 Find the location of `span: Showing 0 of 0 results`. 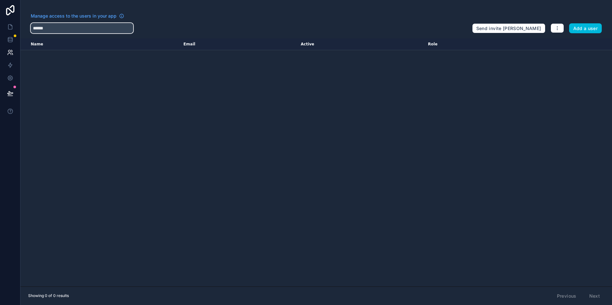

span: Showing 0 of 0 results is located at coordinates (48, 296).